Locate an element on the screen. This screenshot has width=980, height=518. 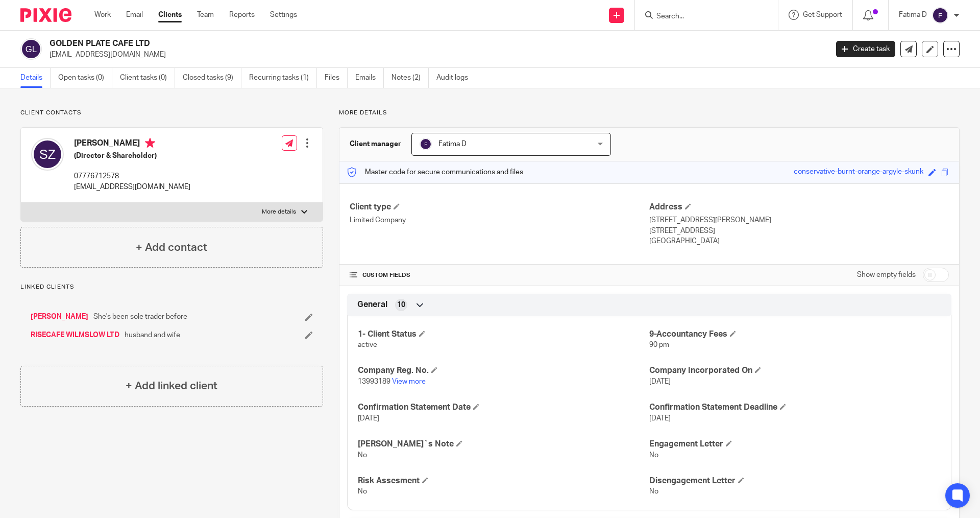
h4: CUSTOM FIELDS is located at coordinates (499, 275).